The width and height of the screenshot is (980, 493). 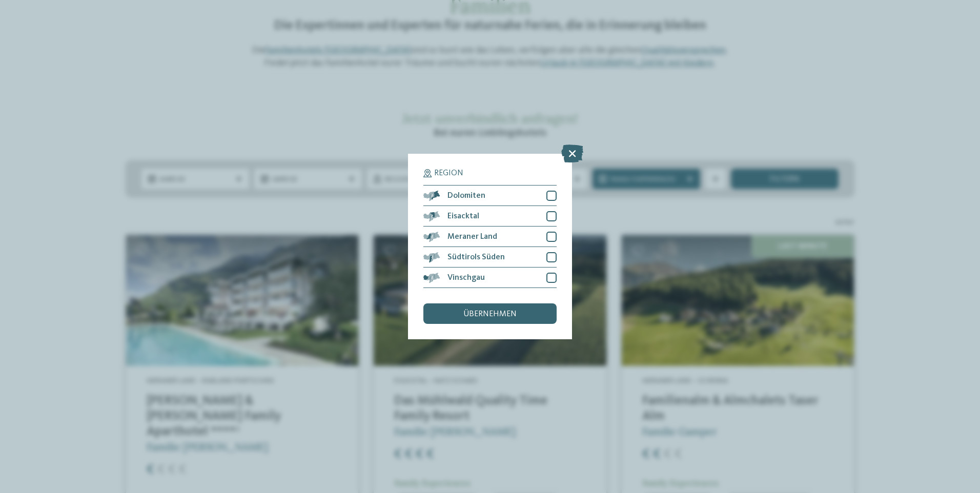 I want to click on span: übernehmen, so click(x=490, y=314).